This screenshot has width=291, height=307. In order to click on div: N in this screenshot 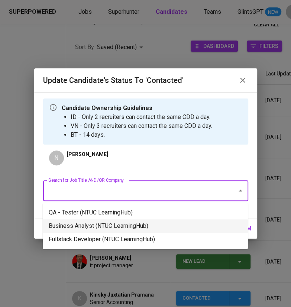, I will do `click(56, 158)`.